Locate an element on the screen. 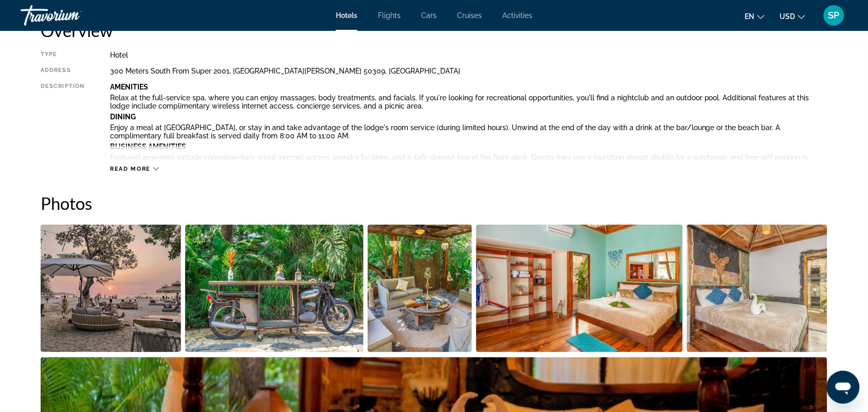  span: Cars is located at coordinates (429, 15).